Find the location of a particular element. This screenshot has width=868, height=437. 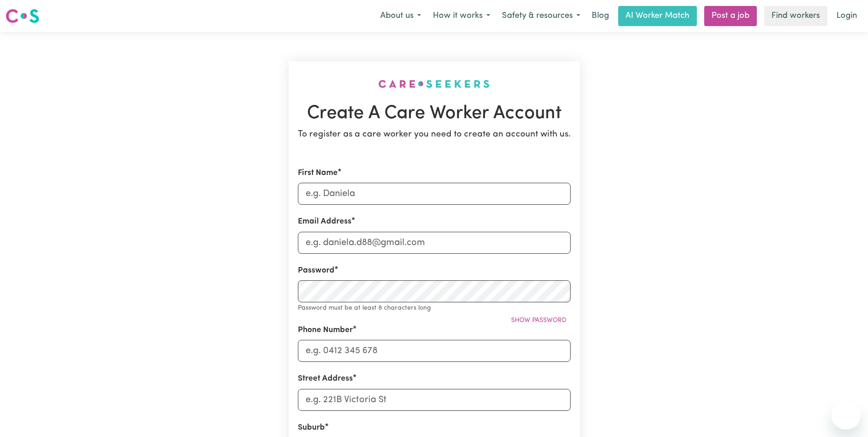

button: How it works is located at coordinates (462, 16).